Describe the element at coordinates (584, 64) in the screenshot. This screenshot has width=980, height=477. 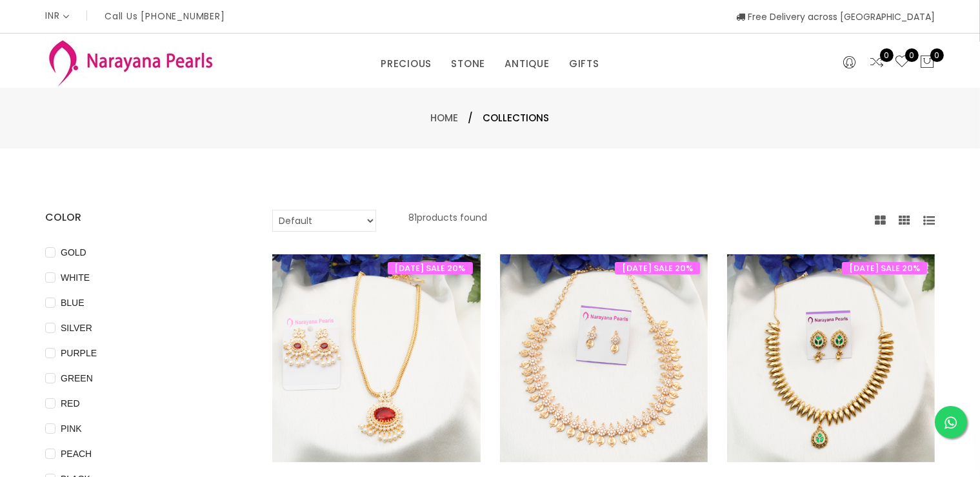
I see `a: GIFTS` at that location.